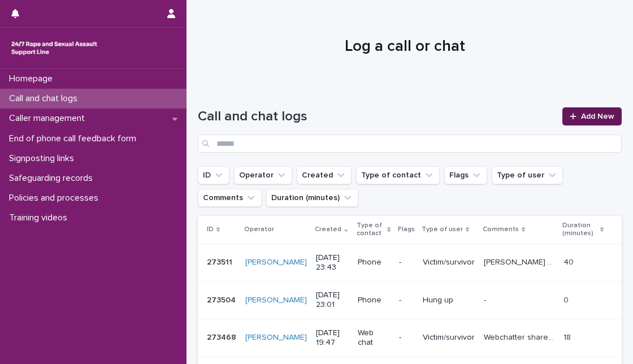 The height and width of the screenshot is (364, 633). Describe the element at coordinates (229, 197) in the screenshot. I see `button: Comments` at that location.